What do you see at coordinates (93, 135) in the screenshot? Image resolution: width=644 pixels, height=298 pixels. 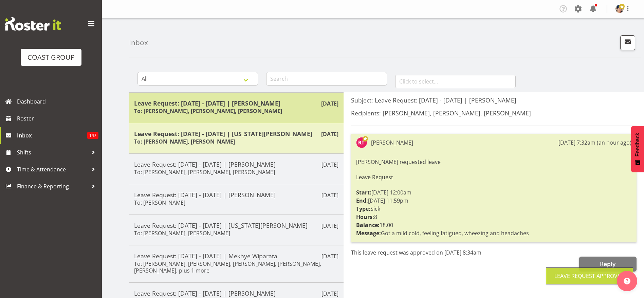 I see `span: 147` at bounding box center [93, 135].